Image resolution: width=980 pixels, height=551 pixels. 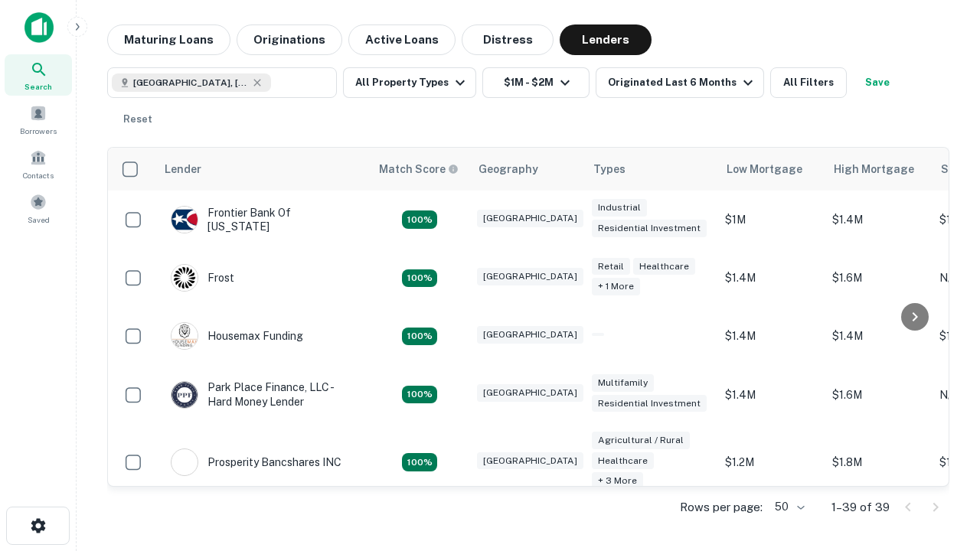 What do you see at coordinates (650, 170) in the screenshot?
I see `th: Types` at bounding box center [650, 170].